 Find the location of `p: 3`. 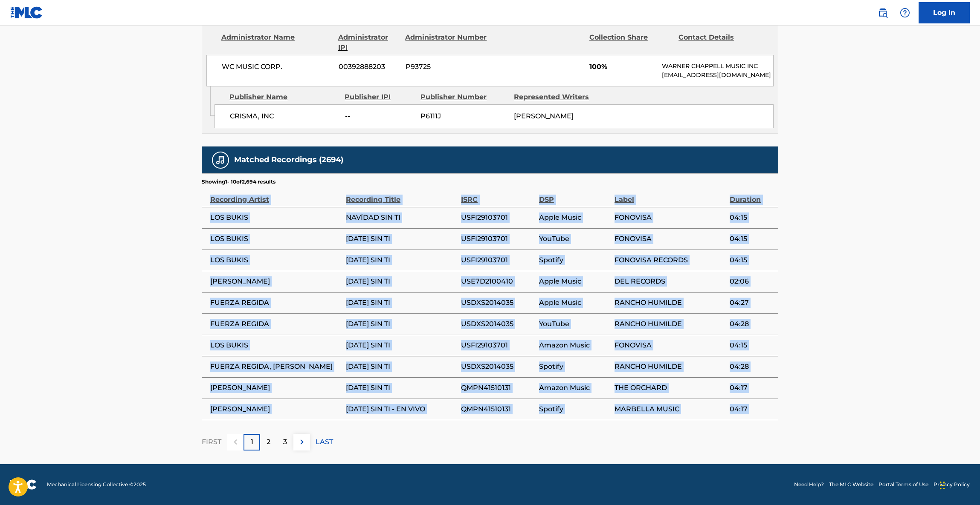

p: 3 is located at coordinates (285, 443).